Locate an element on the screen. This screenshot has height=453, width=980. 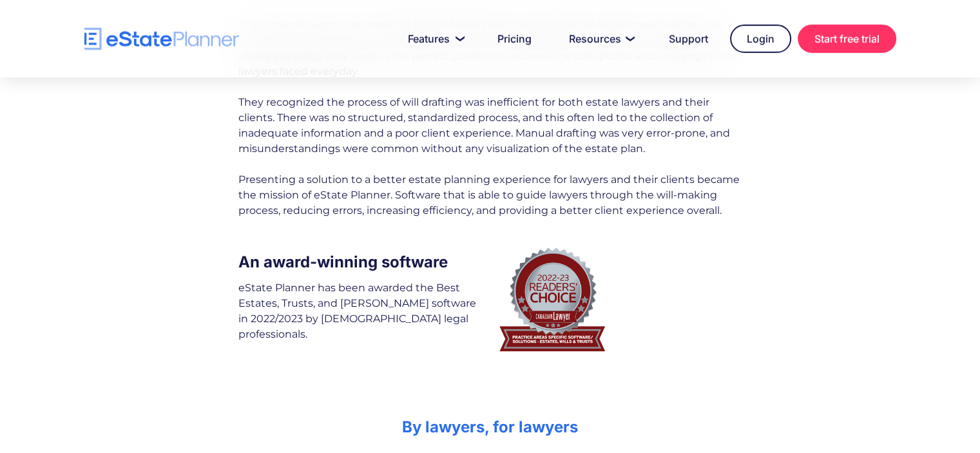
a: Features is located at coordinates (434, 39).